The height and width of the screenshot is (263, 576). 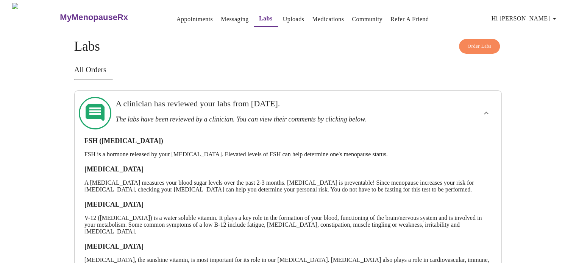 What do you see at coordinates (234, 19) in the screenshot?
I see `button: Messaging` at bounding box center [234, 19].